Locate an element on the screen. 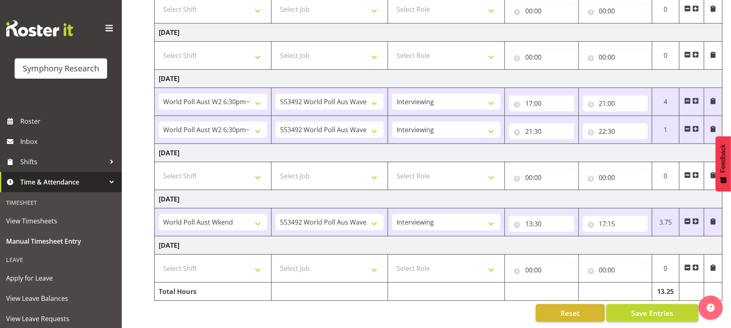 The width and height of the screenshot is (731, 328). span: View Timesheets is located at coordinates (61, 221).